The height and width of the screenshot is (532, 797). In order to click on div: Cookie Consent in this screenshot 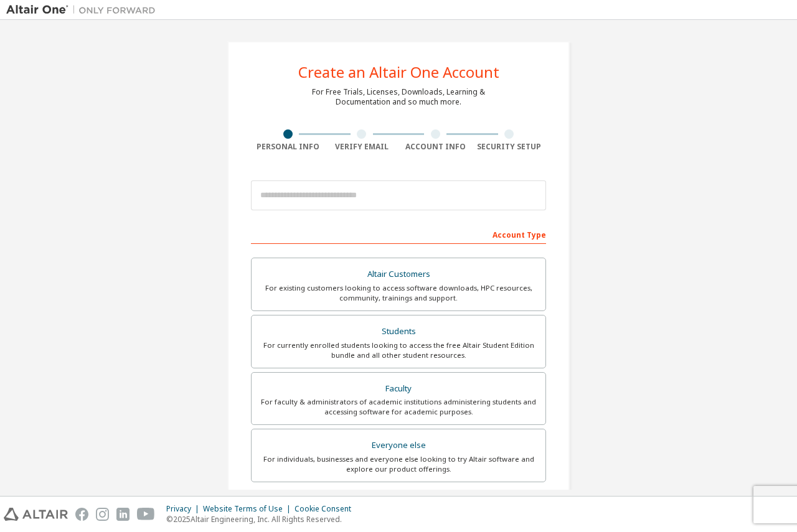, I will do `click(326, 509)`.